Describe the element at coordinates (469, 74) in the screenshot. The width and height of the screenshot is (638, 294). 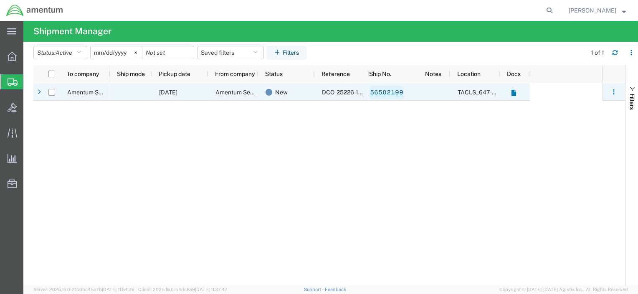
I see `span: Location` at that location.